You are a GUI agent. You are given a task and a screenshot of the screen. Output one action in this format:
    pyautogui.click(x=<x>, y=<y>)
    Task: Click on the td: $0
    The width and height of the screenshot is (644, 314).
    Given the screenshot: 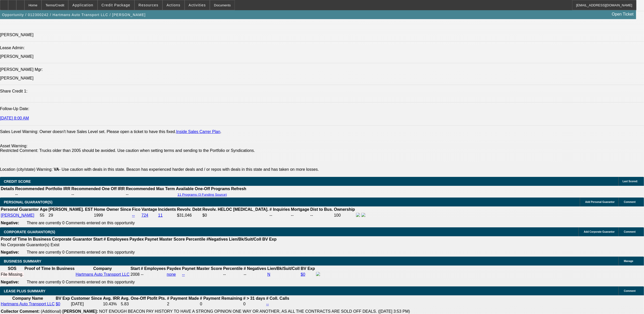 What is the action you would take?
    pyautogui.click(x=236, y=215)
    